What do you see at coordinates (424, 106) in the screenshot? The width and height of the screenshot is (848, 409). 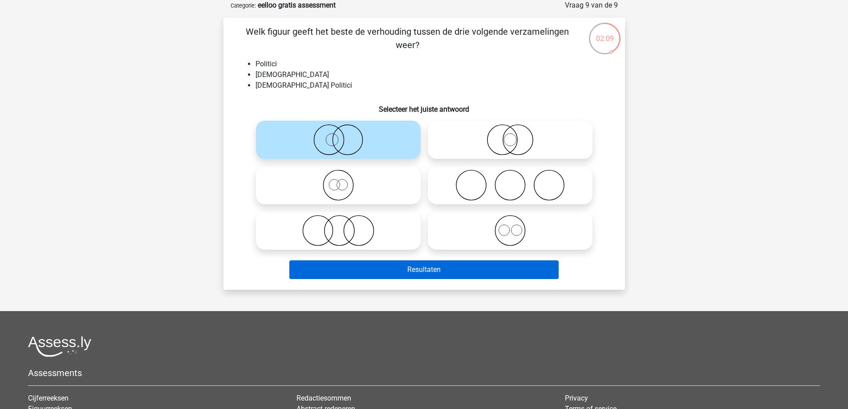 I see `h6: Selecteer het juiste antwoord` at bounding box center [424, 106].